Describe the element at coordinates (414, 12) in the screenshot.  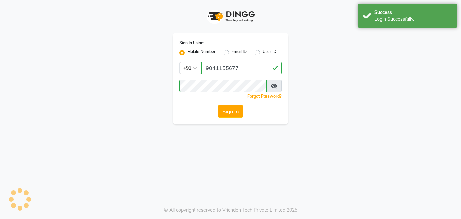
I see `div: Success` at that location.